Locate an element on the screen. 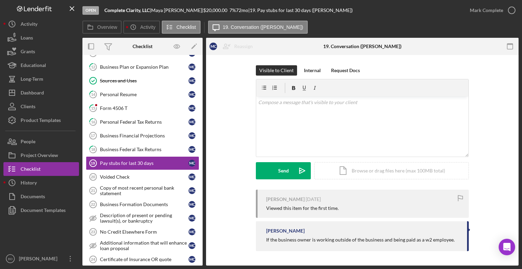 The width and height of the screenshot is (522, 269). div: Description of present or pending lawsuit(s), or bankruptcy is located at coordinates (144, 218).